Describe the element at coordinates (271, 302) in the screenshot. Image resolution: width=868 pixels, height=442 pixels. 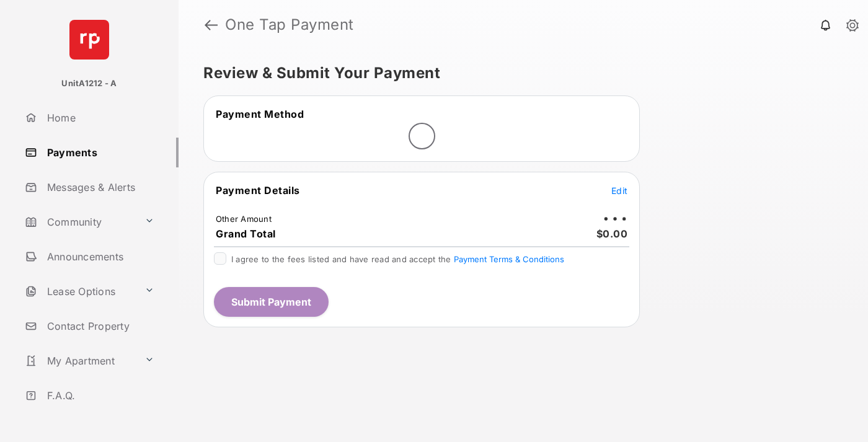
I see `button: Submit Payment` at that location.